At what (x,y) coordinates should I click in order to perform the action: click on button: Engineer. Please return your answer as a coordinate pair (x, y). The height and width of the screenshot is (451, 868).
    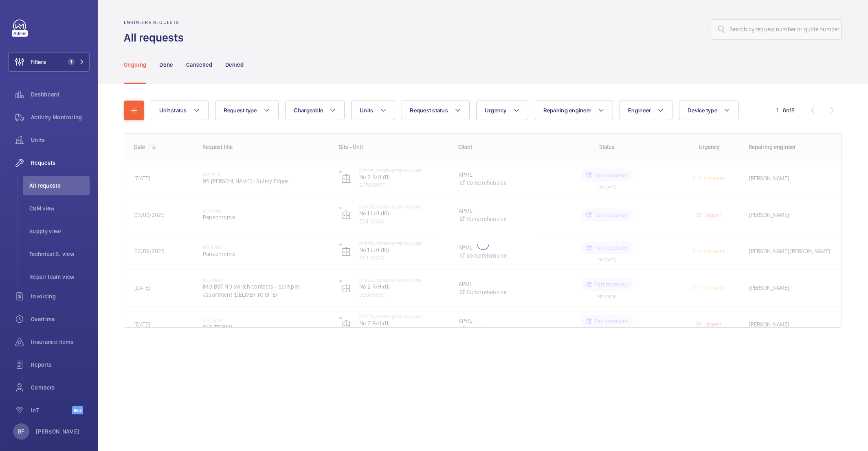
    Looking at the image, I should click on (646, 110).